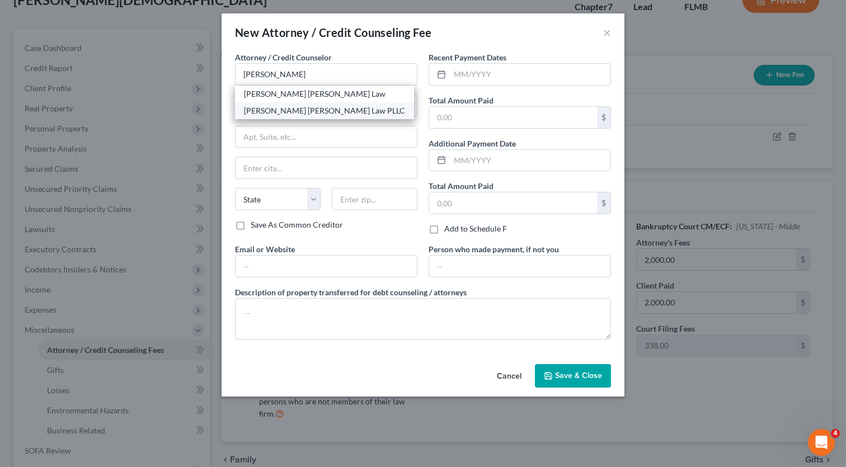 This screenshot has width=846, height=467. I want to click on span: Attorney / Credit Counseling Fee, so click(347, 32).